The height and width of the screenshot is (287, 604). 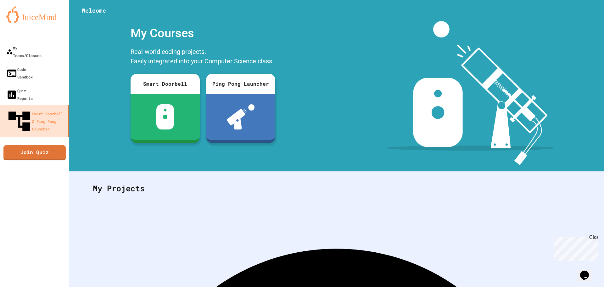 What do you see at coordinates (20, 94) in the screenshot?
I see `div: Quiz Reports` at bounding box center [20, 94].